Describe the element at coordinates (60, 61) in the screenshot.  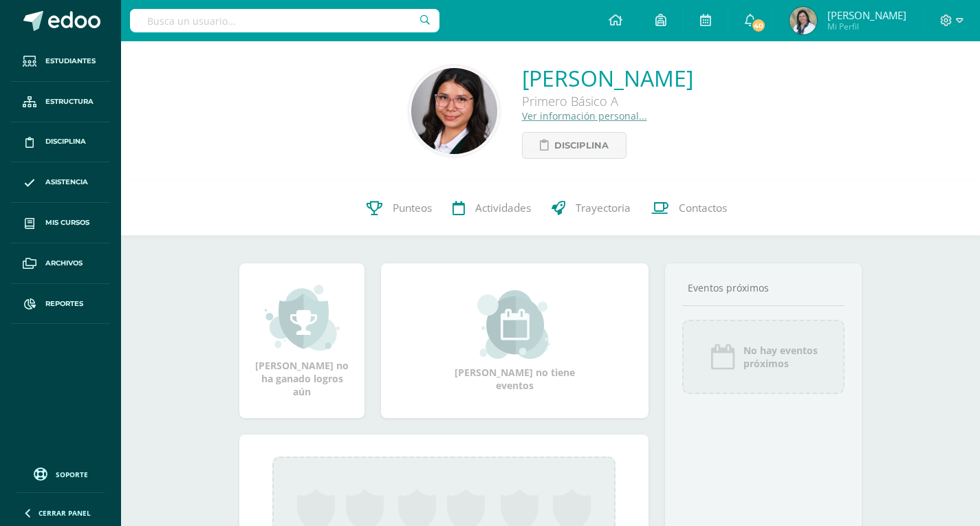
I see `a: Estudiantes` at that location.